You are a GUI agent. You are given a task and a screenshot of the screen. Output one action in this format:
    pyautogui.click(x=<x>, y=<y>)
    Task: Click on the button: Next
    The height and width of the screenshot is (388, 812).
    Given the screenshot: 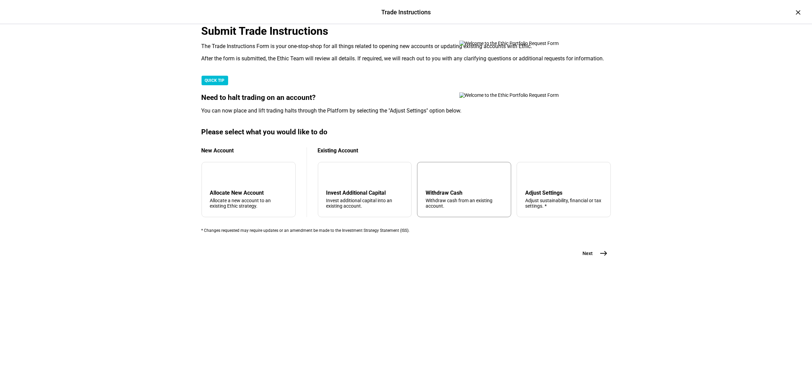 What is the action you would take?
    pyautogui.click(x=593, y=253)
    